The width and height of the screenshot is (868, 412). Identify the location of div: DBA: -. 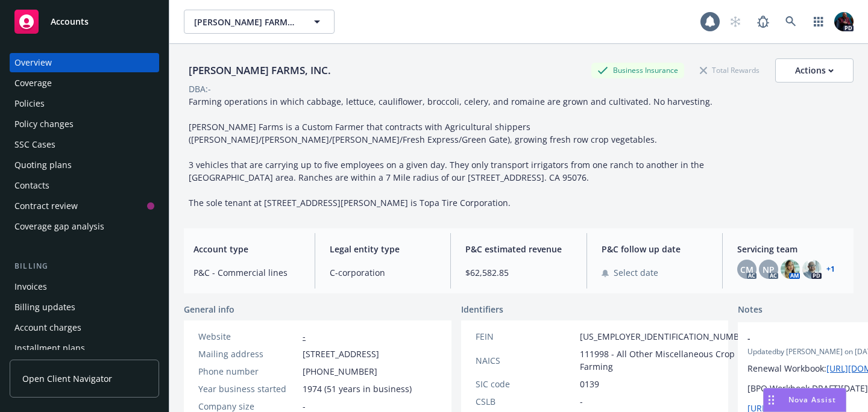
(199, 89).